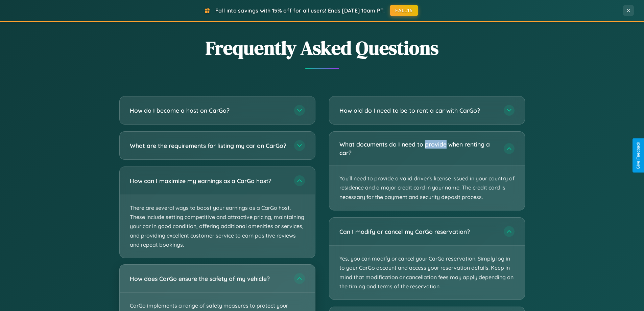 This screenshot has width=644, height=311. Describe the element at coordinates (638, 156) in the screenshot. I see `div: Give Feedback` at that location.